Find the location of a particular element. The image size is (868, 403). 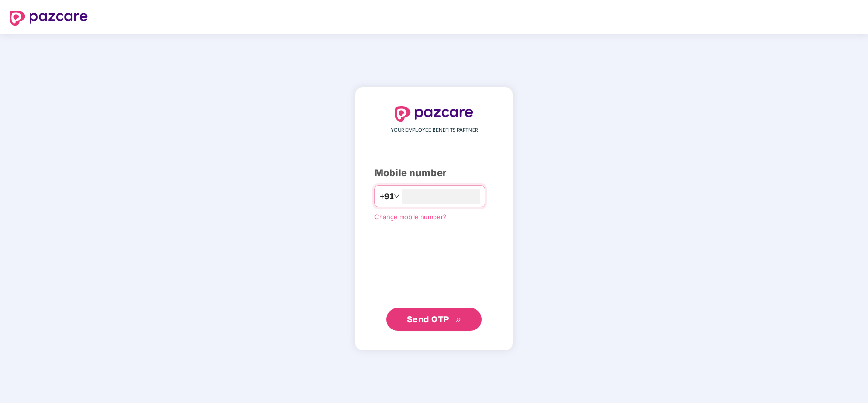

span: Send OTP is located at coordinates (428, 319).